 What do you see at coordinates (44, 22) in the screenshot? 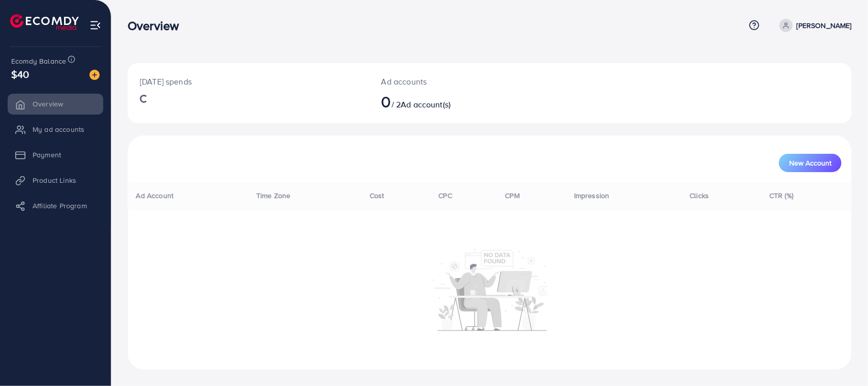
I see `a: logo` at bounding box center [44, 22].